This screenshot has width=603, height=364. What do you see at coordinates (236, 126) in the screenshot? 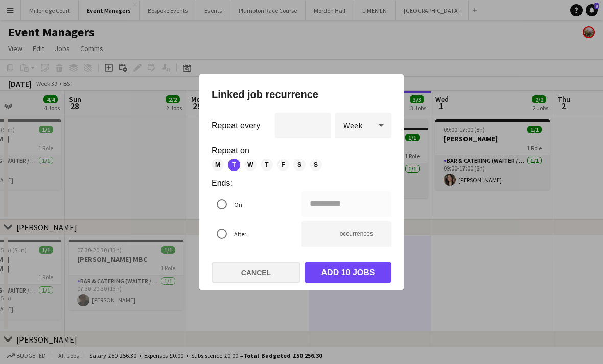
I see `label: Repeat every` at bounding box center [236, 126].